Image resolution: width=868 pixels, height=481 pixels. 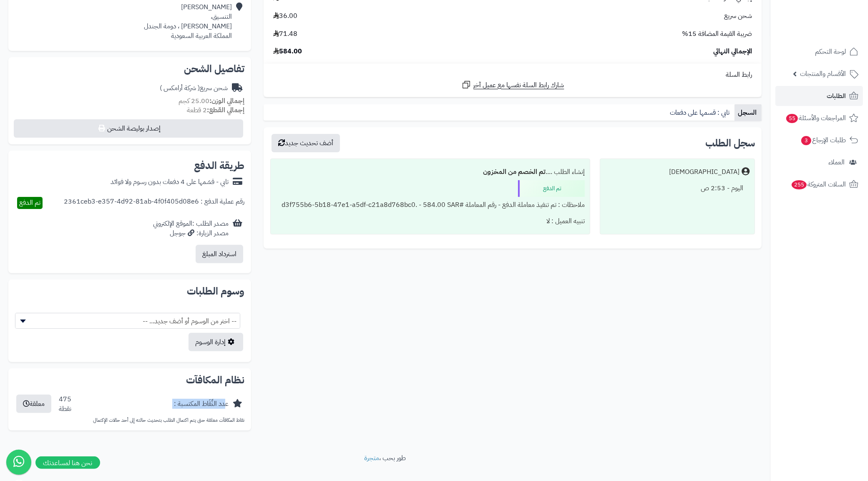 What do you see at coordinates (430, 221) in the screenshot?
I see `div: تنبيه العميل : لا` at bounding box center [430, 221].